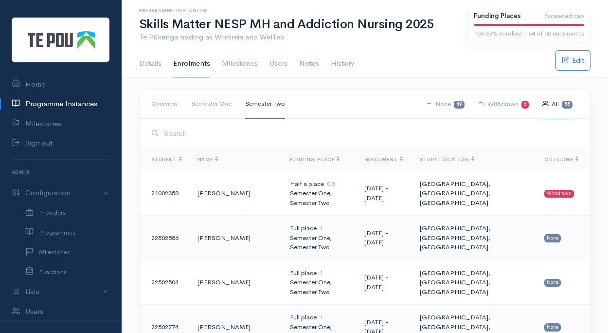  I want to click on td: 22502504, so click(164, 282).